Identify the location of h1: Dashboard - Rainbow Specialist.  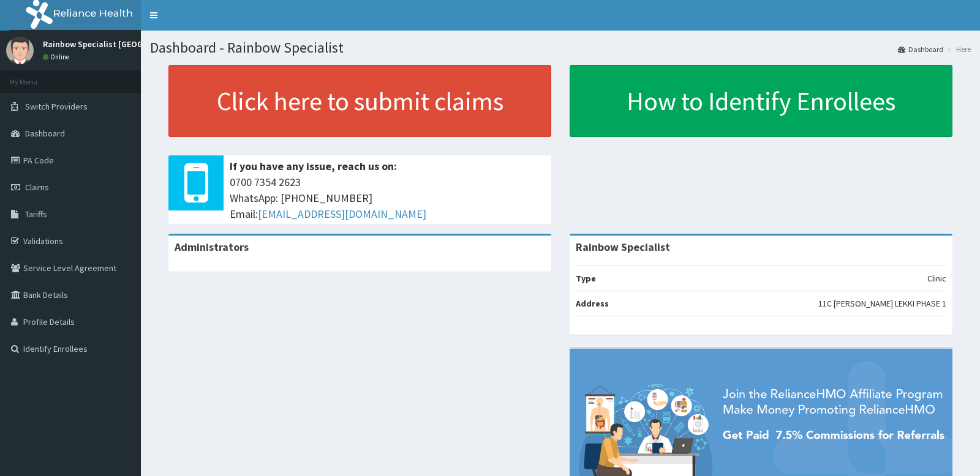
(560, 48).